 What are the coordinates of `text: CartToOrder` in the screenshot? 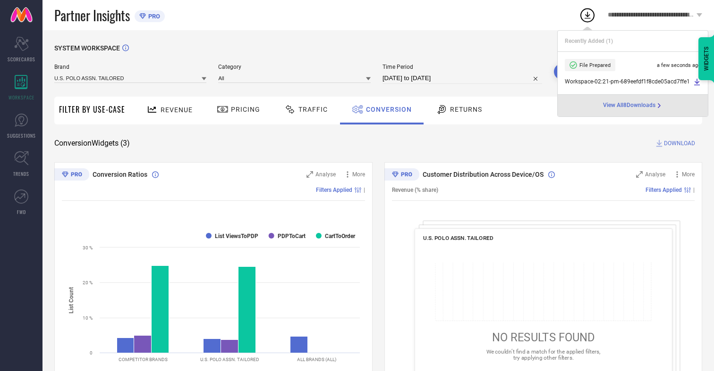 It's located at (340, 236).